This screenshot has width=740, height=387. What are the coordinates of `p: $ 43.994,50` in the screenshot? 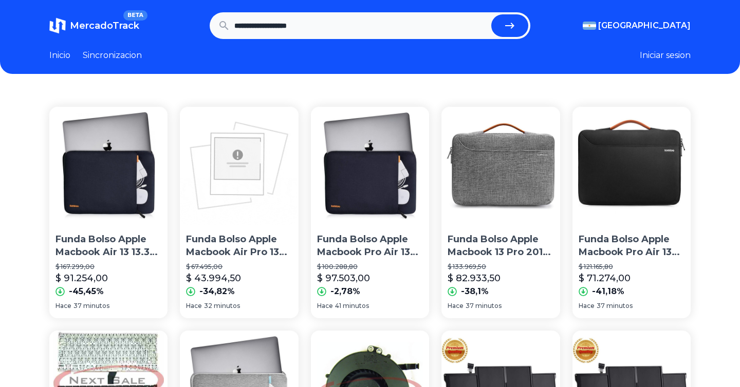 It's located at (213, 278).